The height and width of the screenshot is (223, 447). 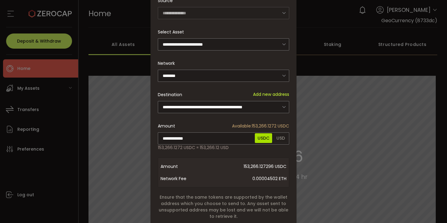 I want to click on span: Network Fee, so click(x=185, y=178).